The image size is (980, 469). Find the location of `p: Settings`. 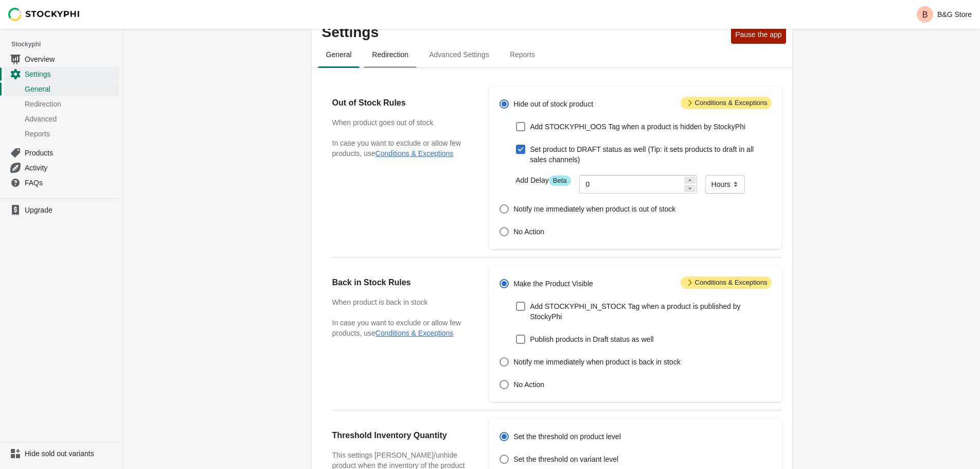

p: Settings is located at coordinates (524, 33).